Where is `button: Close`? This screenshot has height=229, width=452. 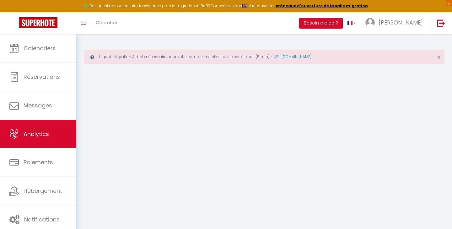
button: Close is located at coordinates (439, 57).